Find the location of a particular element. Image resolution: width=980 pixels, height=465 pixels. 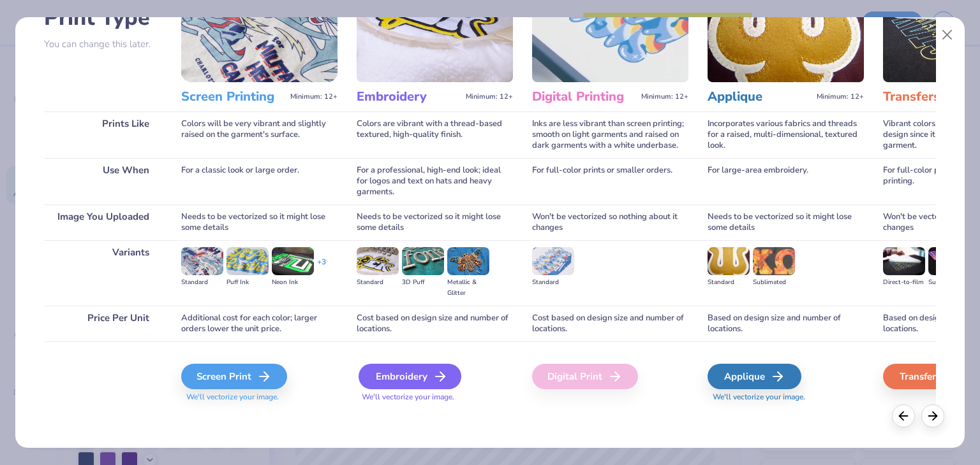

img: Direct-to-film is located at coordinates (904, 262).